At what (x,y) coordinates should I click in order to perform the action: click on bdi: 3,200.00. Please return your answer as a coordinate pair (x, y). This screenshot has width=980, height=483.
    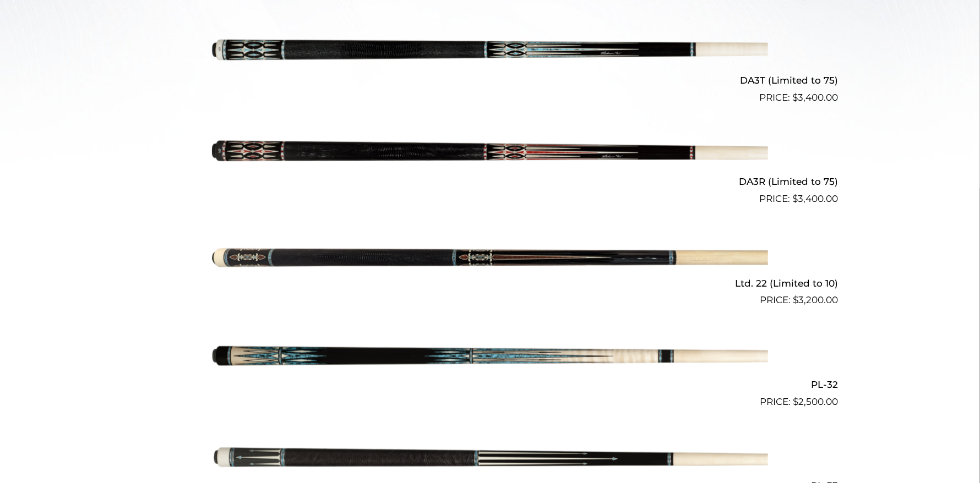
    Looking at the image, I should click on (815, 300).